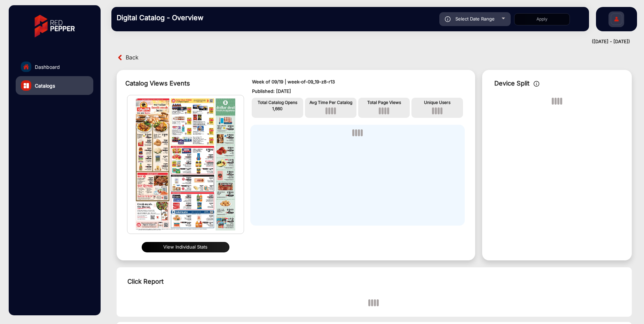 This screenshot has height=324, width=644. Describe the element at coordinates (475, 19) in the screenshot. I see `span: Select Date Range` at that location.